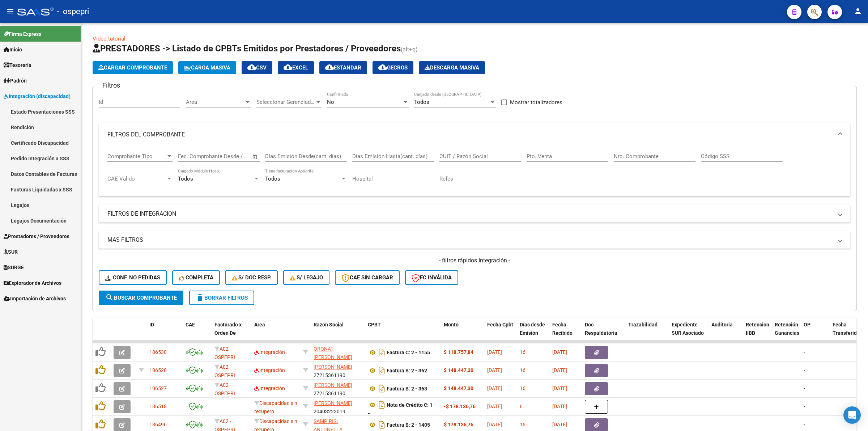  I want to click on datatable-header-cell: Razón Social, so click(338, 333).